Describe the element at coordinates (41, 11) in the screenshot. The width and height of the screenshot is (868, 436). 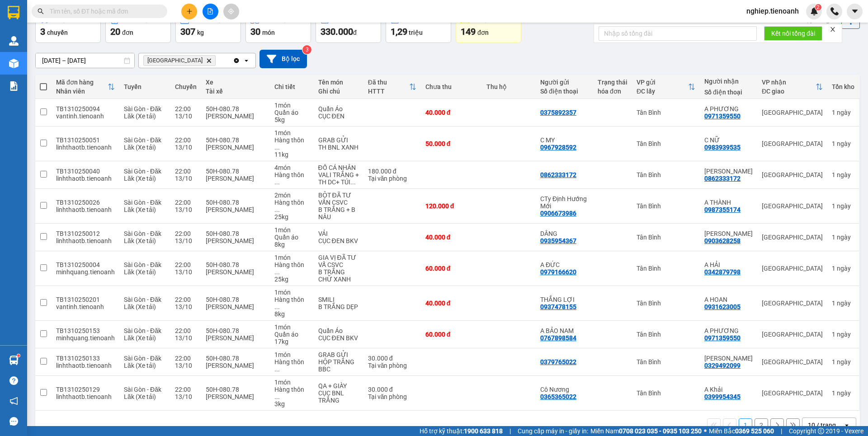
I see `span: search` at that location.